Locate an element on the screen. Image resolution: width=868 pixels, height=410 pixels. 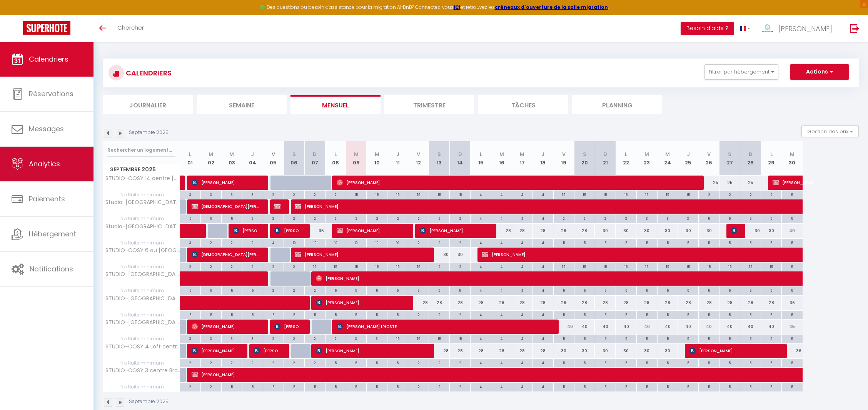
abbr: D is located at coordinates (750, 154).